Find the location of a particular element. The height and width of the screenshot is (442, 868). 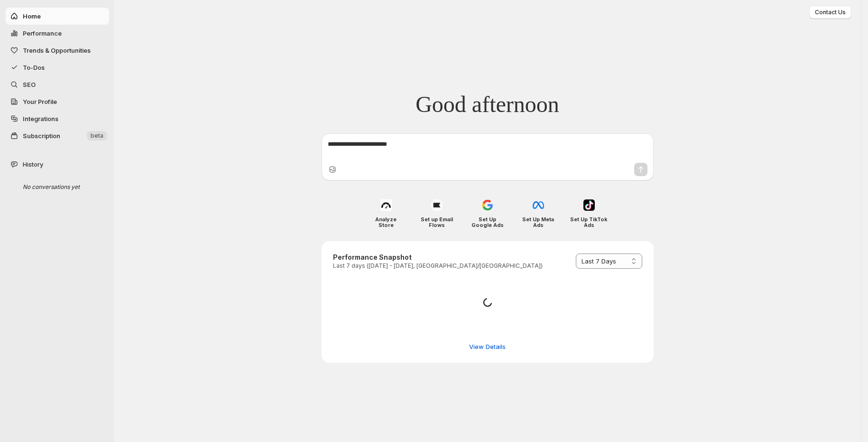

h4: Analyze Store is located at coordinates (386, 222).